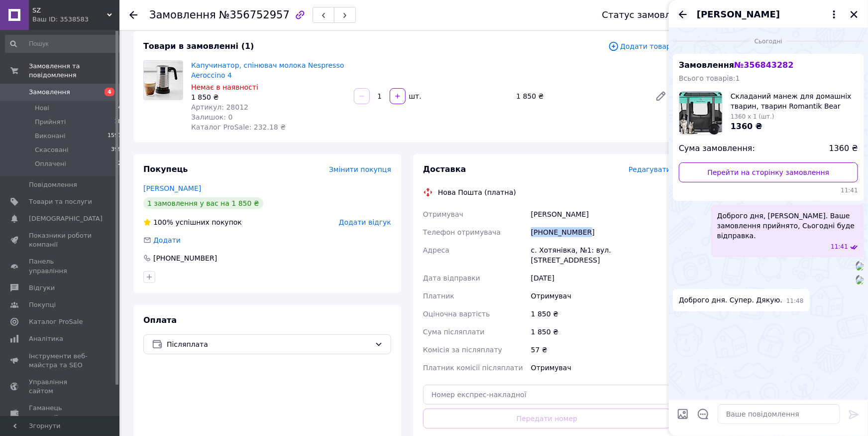 This screenshot has width=868, height=436. Describe the element at coordinates (854, 14) in the screenshot. I see `button: Закрити` at that location.